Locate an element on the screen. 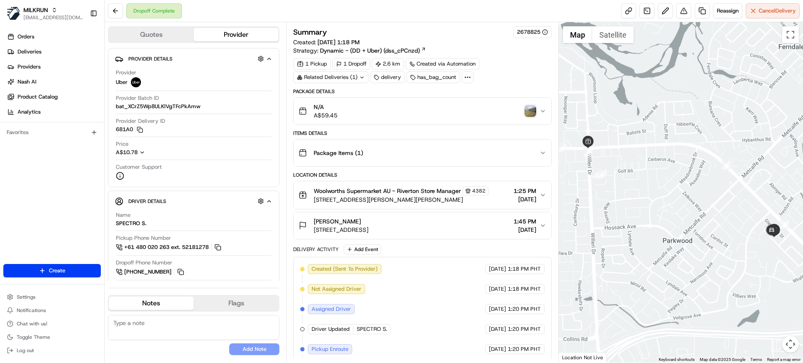 The image size is (803, 363). span: Assigned Driver is located at coordinates (331, 310).